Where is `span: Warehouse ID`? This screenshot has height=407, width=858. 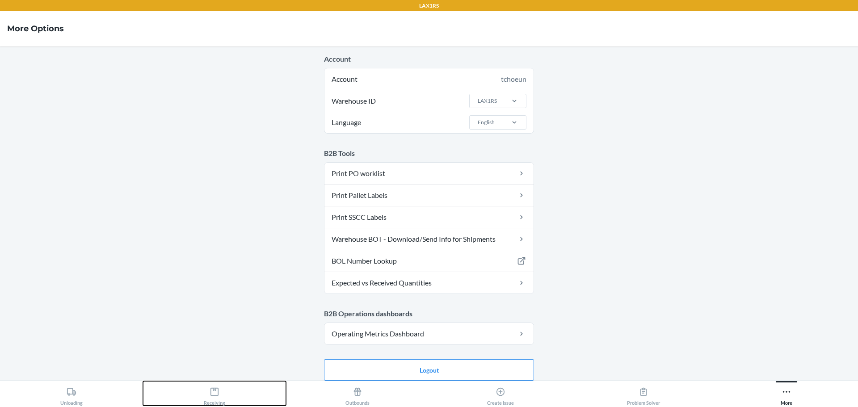
span: Warehouse ID is located at coordinates (353, 101).